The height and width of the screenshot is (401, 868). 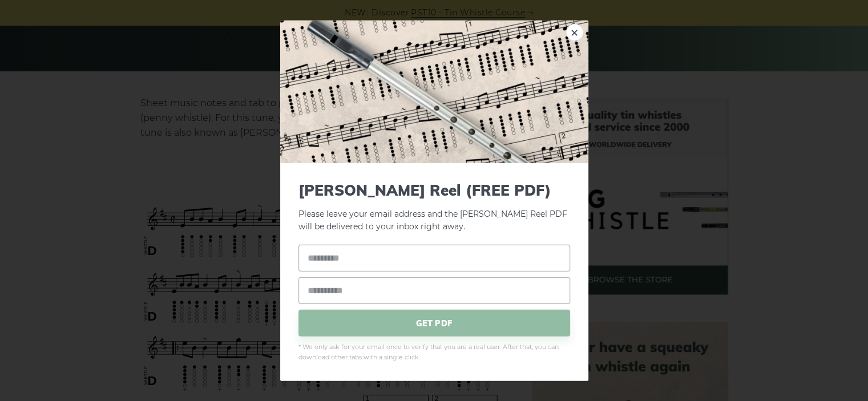 I want to click on img: Tin Whistle Tab Preview, so click(x=434, y=91).